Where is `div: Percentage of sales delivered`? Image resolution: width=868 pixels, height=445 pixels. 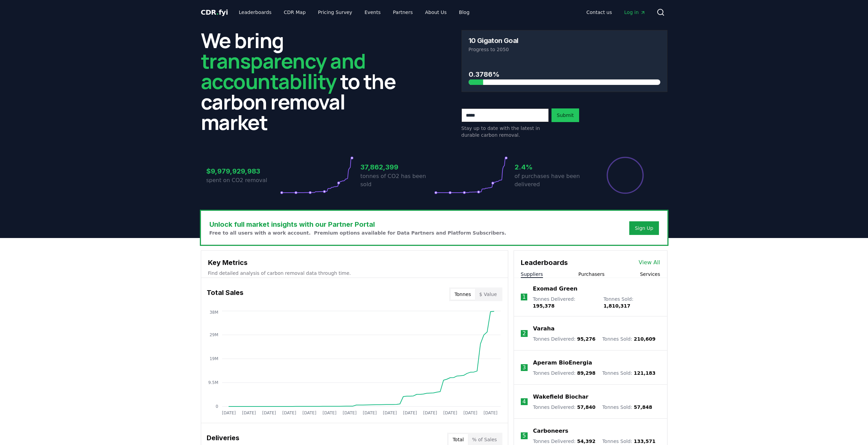 div: Percentage of sales delivered is located at coordinates (625, 175).